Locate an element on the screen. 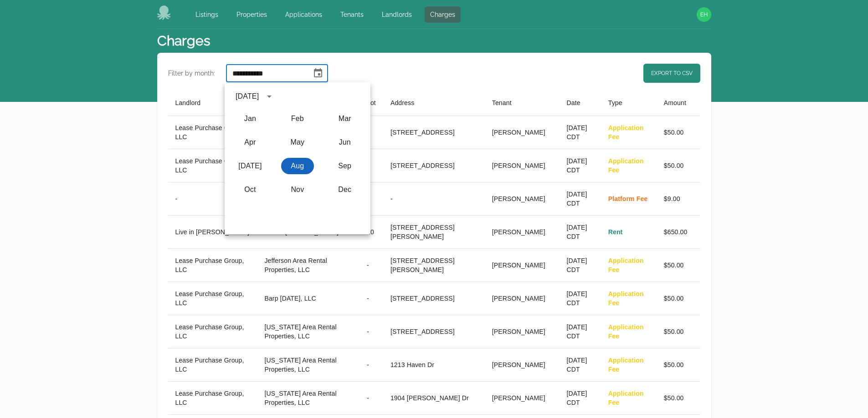  th: Type is located at coordinates (629, 103).